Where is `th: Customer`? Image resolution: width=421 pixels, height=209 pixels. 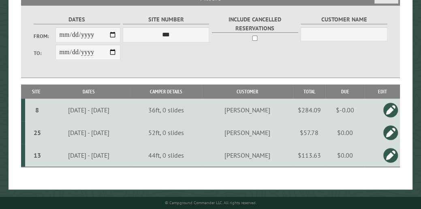 th: Customer is located at coordinates (247, 91).